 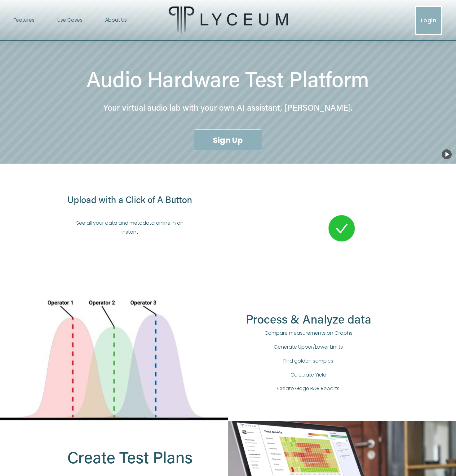 I want to click on p: See all your data and metadata online in an instant, so click(x=130, y=228).